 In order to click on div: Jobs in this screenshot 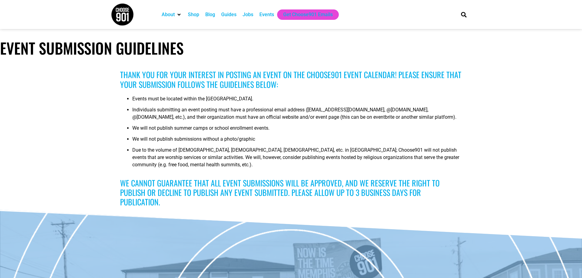, I will do `click(248, 15)`.